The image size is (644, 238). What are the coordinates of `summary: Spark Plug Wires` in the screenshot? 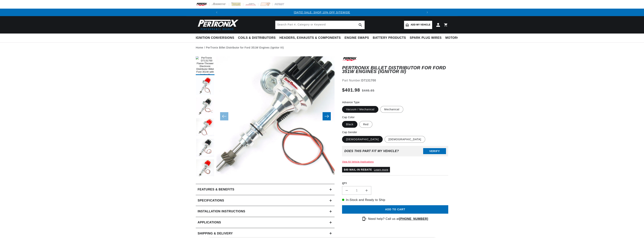 It's located at (426, 38).